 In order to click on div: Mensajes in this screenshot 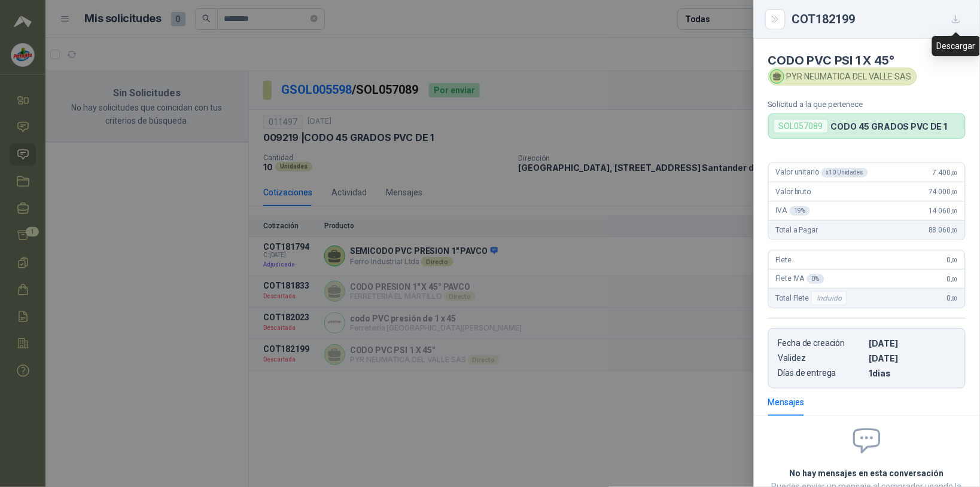, I will do `click(786, 402)`.